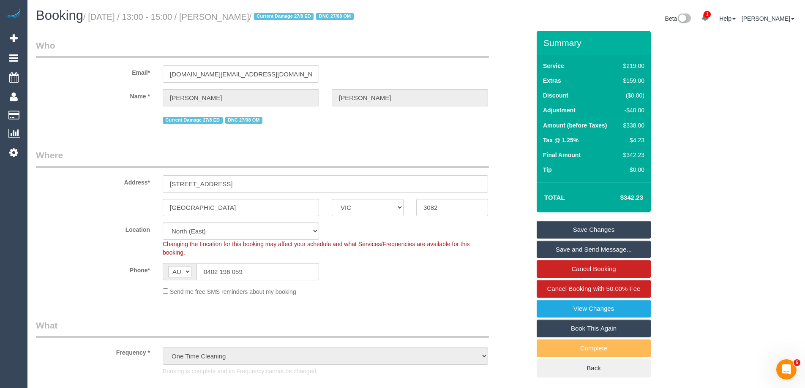  Describe the element at coordinates (553, 66) in the screenshot. I see `label: Service` at that location.